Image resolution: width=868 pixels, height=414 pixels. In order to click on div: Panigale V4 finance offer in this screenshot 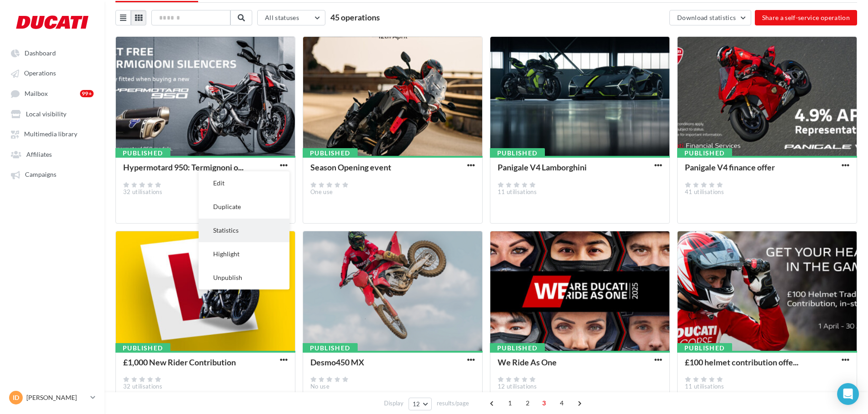, I will do `click(730, 167)`.